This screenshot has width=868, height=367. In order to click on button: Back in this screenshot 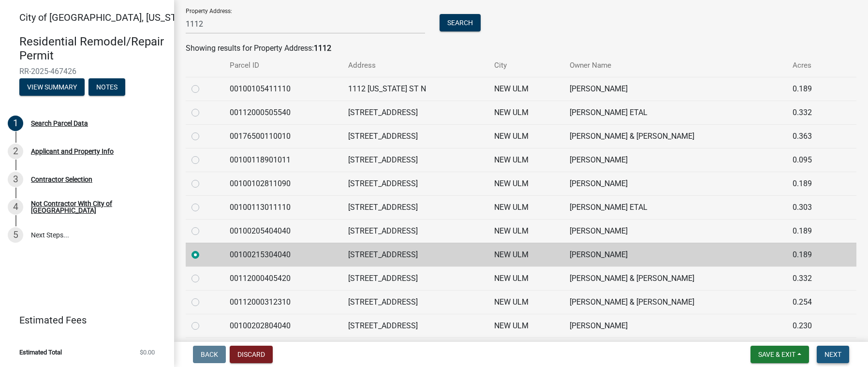, I will do `click(210, 355)`.